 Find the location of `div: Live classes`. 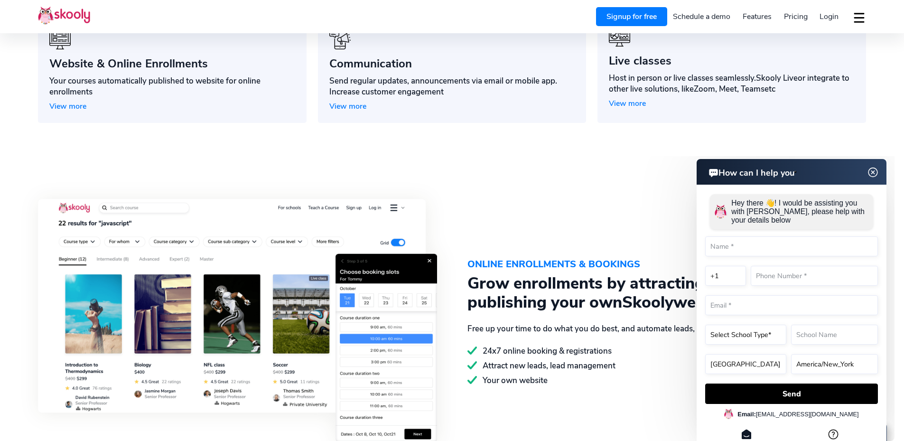

div: Live classes is located at coordinates (732, 61).